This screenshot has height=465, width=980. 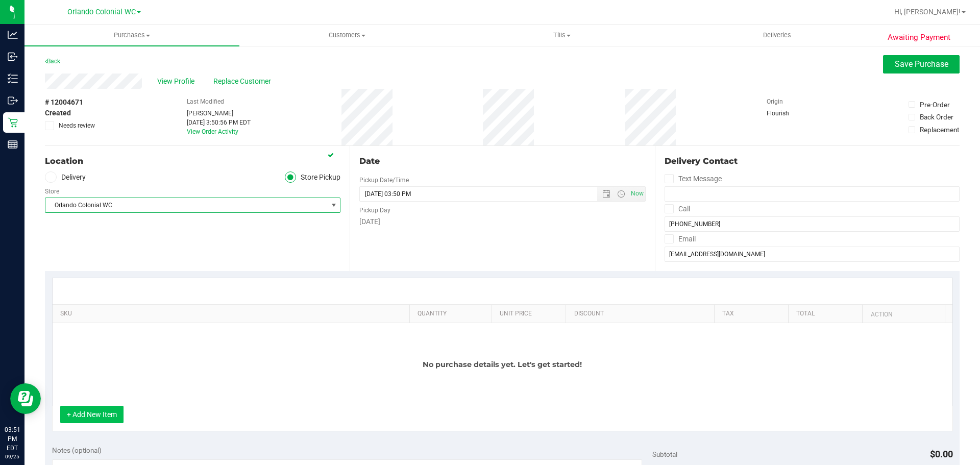 I want to click on p: 03:51 PM EDT, so click(x=12, y=438).